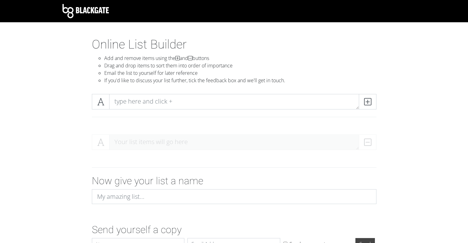  Describe the element at coordinates (240, 58) in the screenshot. I see `li: Add and remove items using the and buttons` at that location.